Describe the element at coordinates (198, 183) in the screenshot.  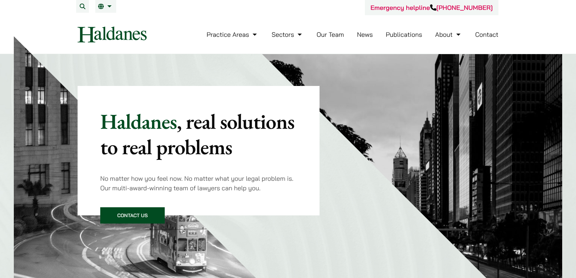
I see `p: No matter how you feel now. No matter what your legal problem is. Our multi-award-winning team of...` at that location.